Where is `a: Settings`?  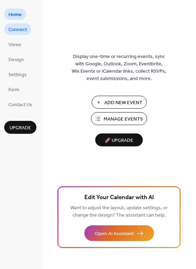
a: Settings is located at coordinates (17, 74).